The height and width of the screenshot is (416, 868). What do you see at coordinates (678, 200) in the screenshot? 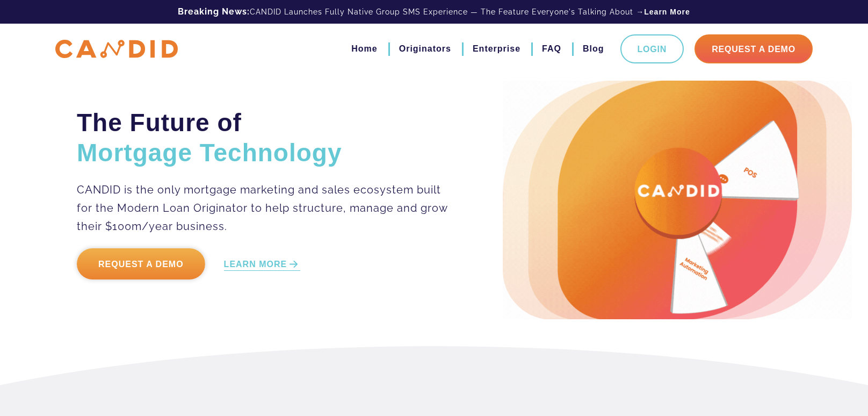
I see `img: Candid Hero Image` at bounding box center [678, 200].